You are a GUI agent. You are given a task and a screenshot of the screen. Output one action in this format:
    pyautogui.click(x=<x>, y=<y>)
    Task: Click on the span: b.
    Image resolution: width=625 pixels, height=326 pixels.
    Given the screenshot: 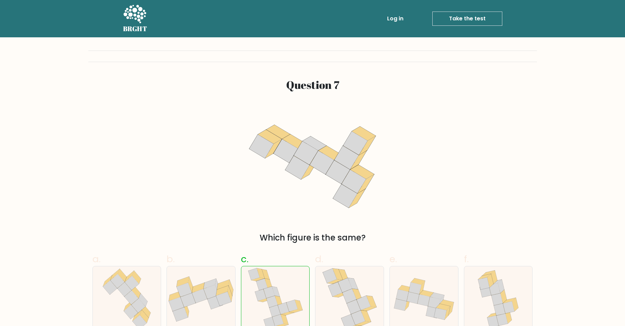 What is the action you would take?
    pyautogui.click(x=171, y=259)
    